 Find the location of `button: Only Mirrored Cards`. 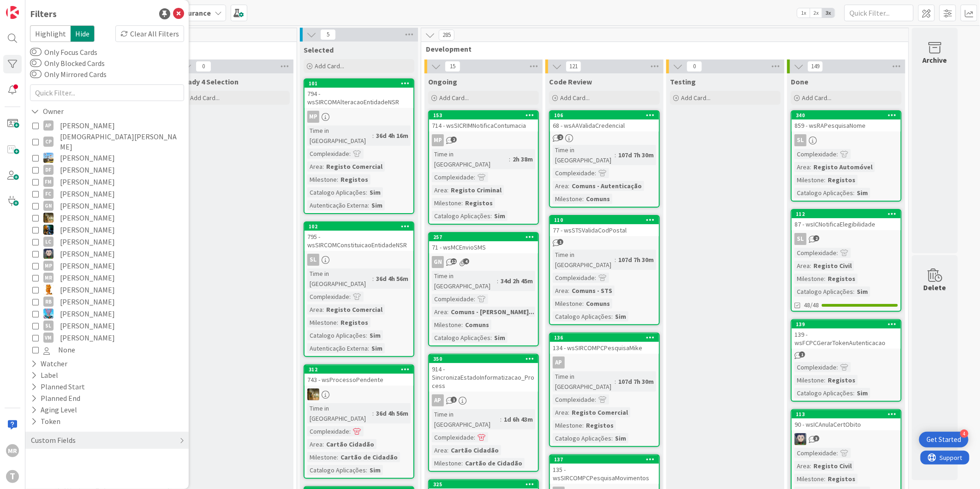

button: Only Mirrored Cards is located at coordinates (36, 74).